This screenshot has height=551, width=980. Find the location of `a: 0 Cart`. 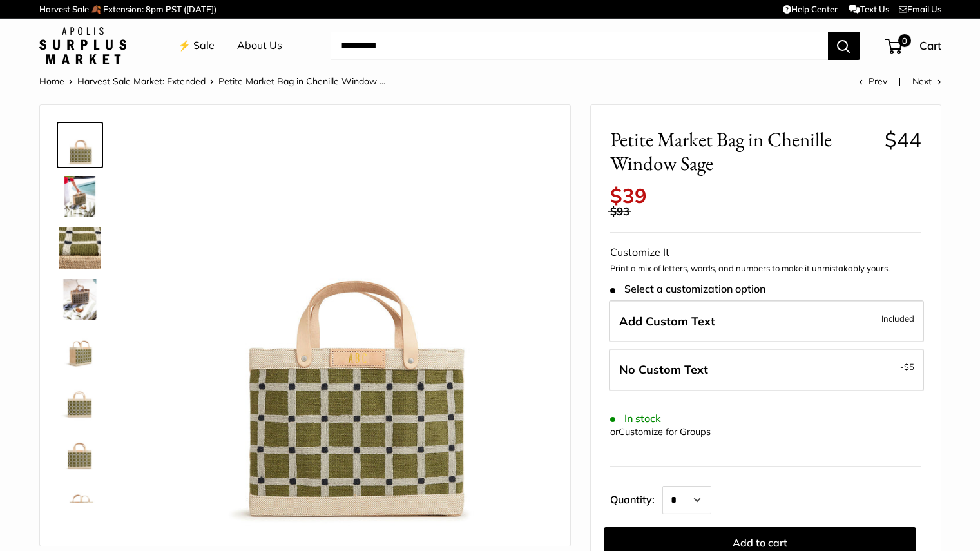

a: 0 Cart is located at coordinates (914, 46).